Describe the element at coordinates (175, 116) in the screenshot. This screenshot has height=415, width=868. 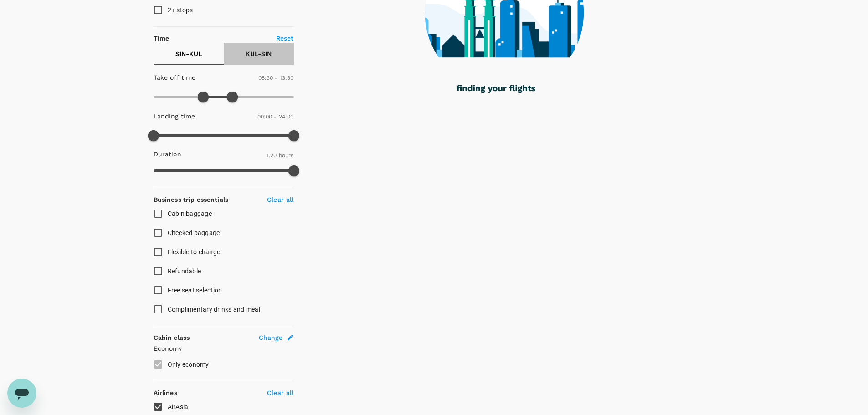
I see `p: Landing time` at that location.